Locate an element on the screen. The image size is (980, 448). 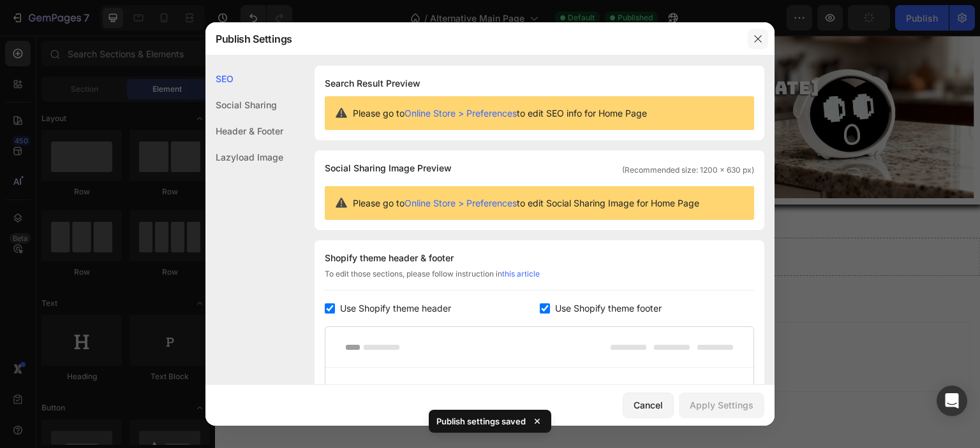
h1: Search Result Preview is located at coordinates (539, 84).